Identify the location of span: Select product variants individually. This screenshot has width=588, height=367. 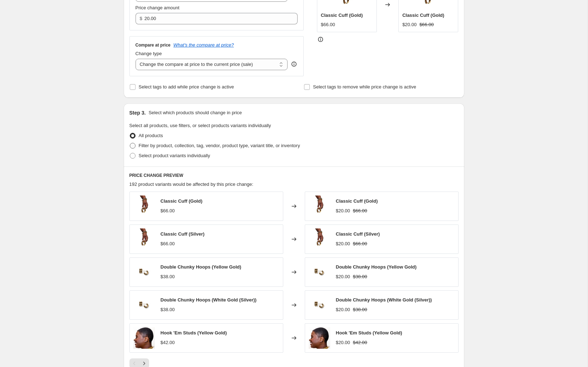
(174, 155).